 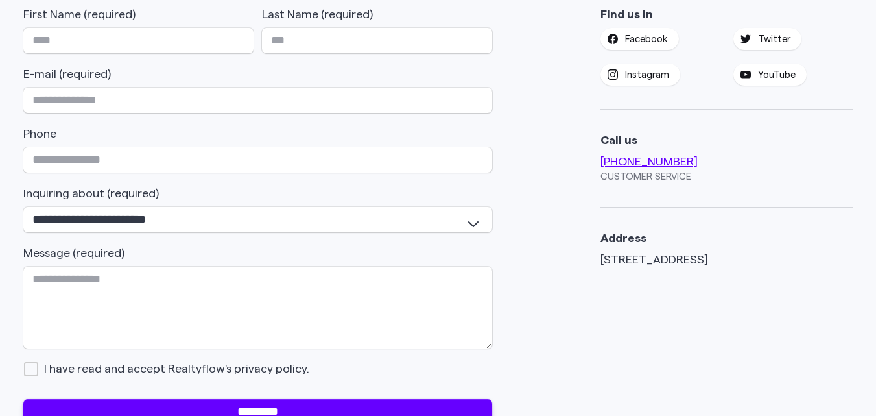 I want to click on span: YouTube, so click(x=777, y=75).